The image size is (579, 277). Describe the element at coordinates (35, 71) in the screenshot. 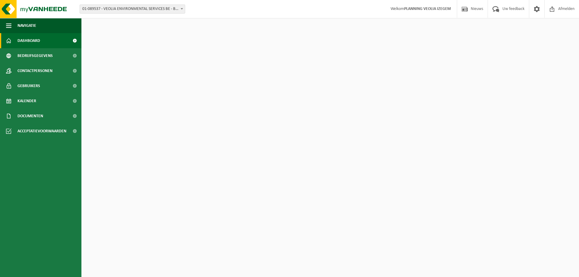

I see `span: Contactpersonen` at that location.